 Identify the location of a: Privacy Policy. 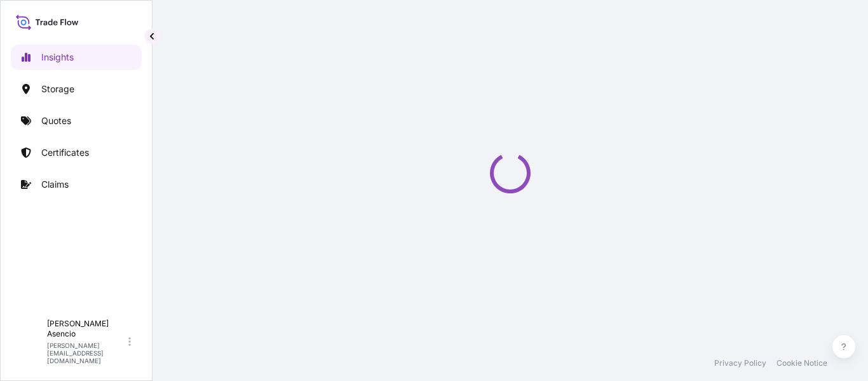
(741, 363).